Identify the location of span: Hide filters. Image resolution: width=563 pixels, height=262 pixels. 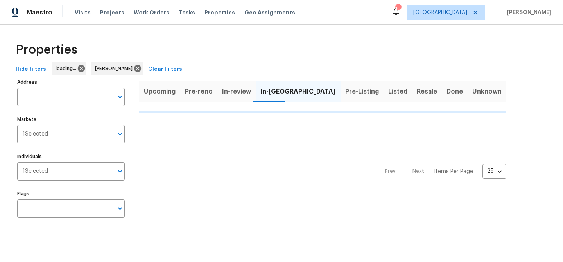
(31, 69).